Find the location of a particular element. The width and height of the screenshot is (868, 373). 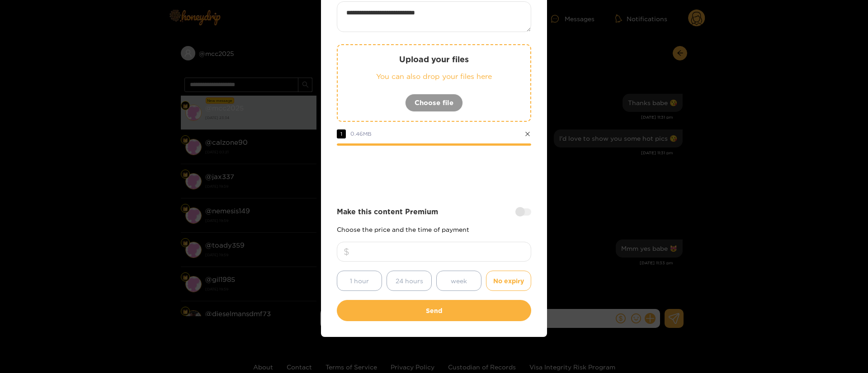

button: 24 hours is located at coordinates (409, 281).